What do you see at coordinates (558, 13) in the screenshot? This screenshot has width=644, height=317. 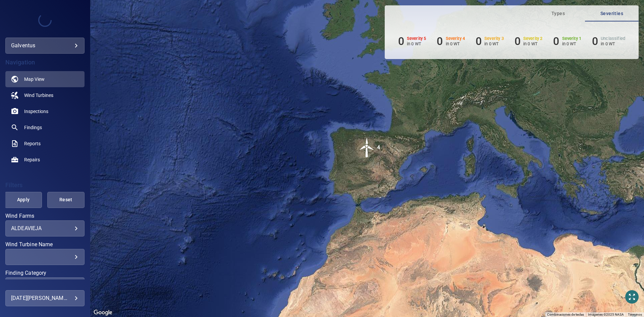 I see `span: Types` at bounding box center [558, 13].